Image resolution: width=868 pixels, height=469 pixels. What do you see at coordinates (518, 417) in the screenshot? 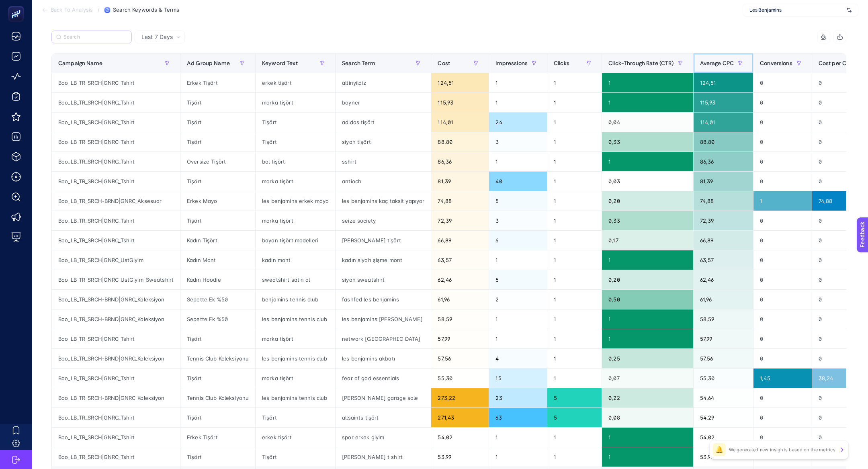
I see `div: 63` at bounding box center [518, 417].